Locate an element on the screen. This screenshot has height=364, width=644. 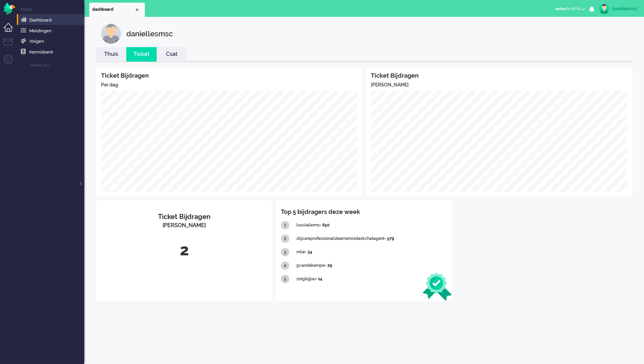
li: Admin menu is located at coordinates (11, 62).